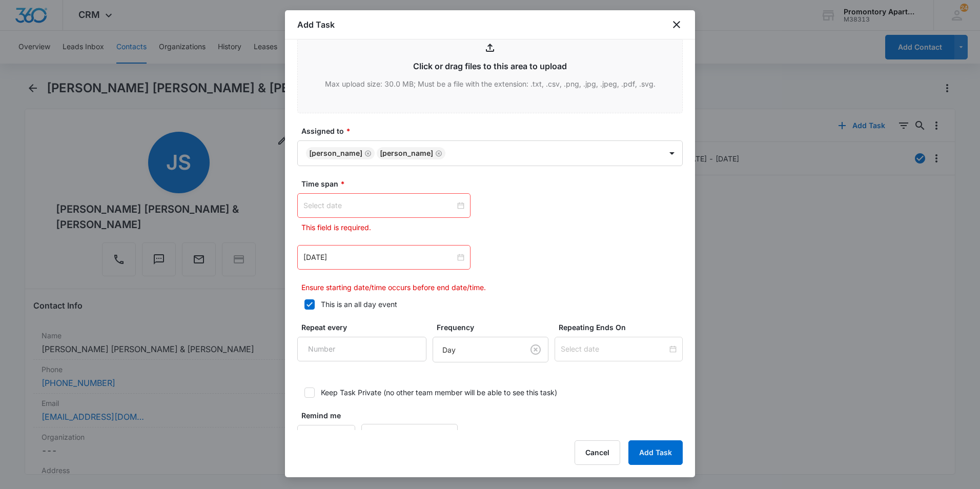  What do you see at coordinates (656, 452) in the screenshot?
I see `button: Add Task` at bounding box center [656, 452].